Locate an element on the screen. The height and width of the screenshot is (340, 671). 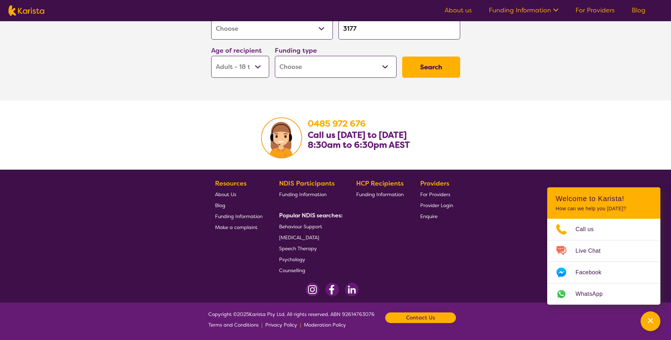
b: Contact Us is located at coordinates (421, 318).